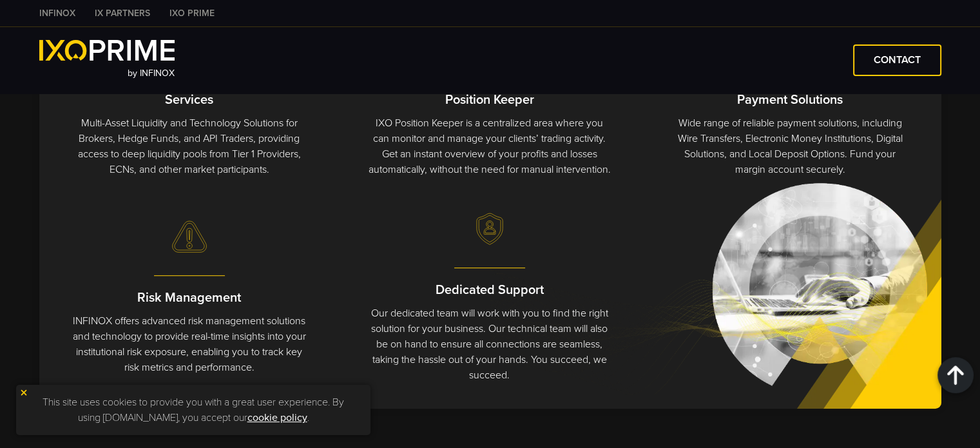 The width and height of the screenshot is (980, 448). I want to click on a: cookie policy, so click(277, 418).